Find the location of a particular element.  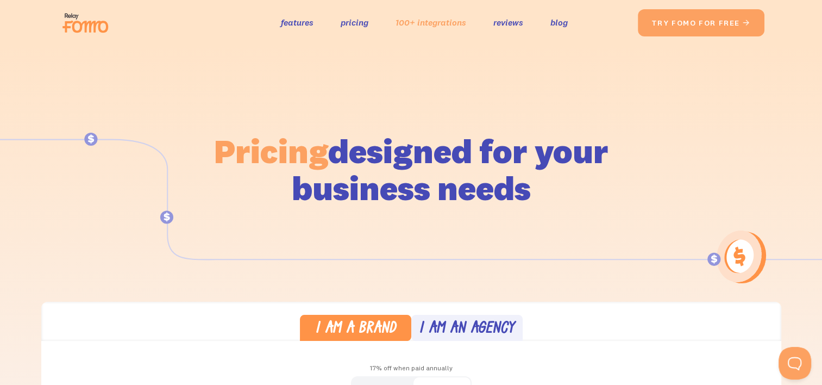

span: Pricing is located at coordinates (271, 151).